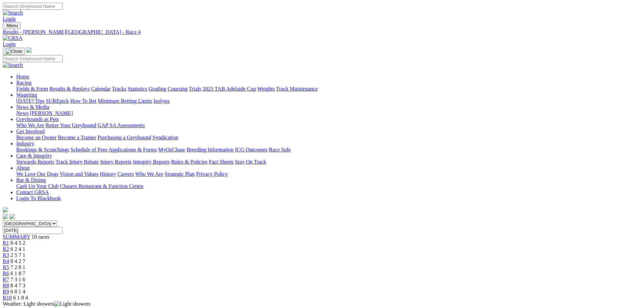  Describe the element at coordinates (37, 174) in the screenshot. I see `a: We Love Our Dogs` at that location.